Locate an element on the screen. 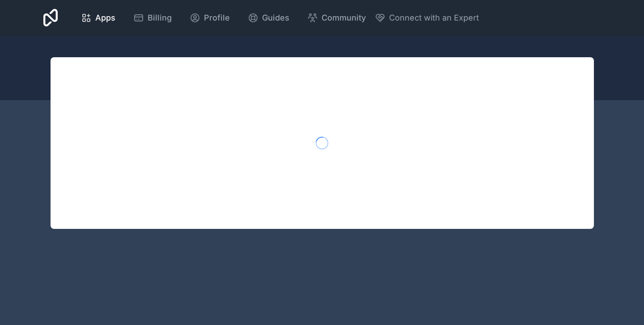  a: Apps is located at coordinates (98, 18).